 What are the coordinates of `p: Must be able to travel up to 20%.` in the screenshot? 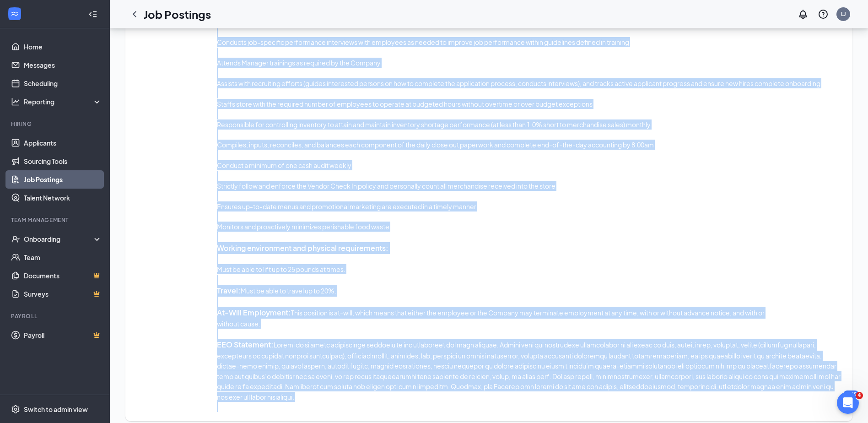 It's located at (530, 290).